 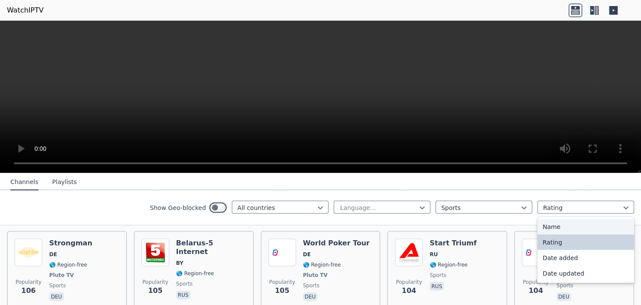 I want to click on span: RU, so click(x=433, y=254).